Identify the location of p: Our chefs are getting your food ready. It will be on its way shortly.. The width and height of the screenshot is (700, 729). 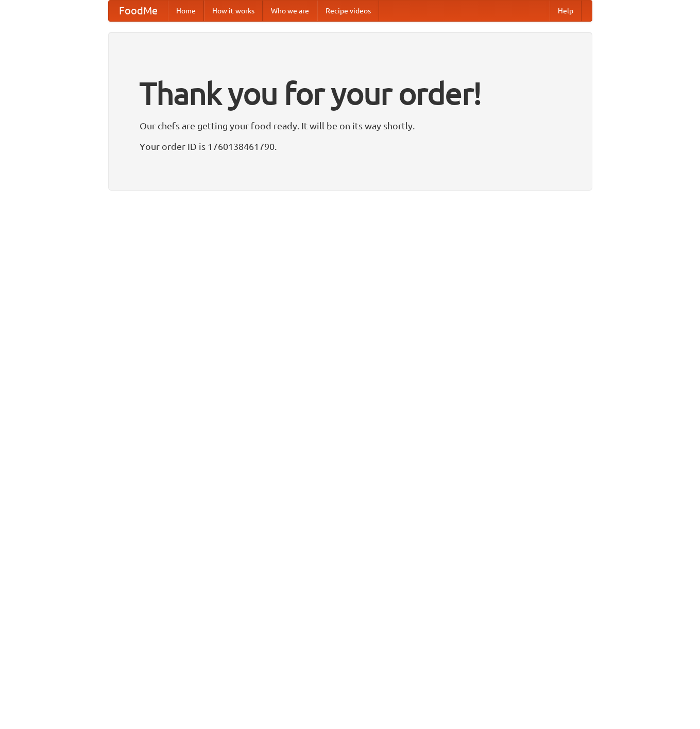
(350, 126).